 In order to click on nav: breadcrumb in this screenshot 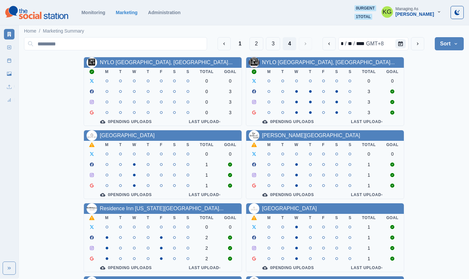, I will do `click(54, 31)`.